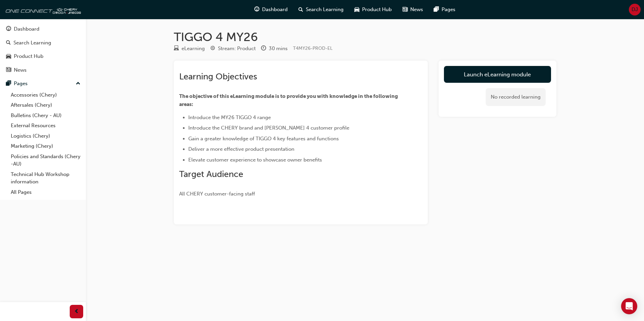 Image resolution: width=644 pixels, height=321 pixels. What do you see at coordinates (212, 49) in the screenshot?
I see `span: target-icon` at bounding box center [212, 49].